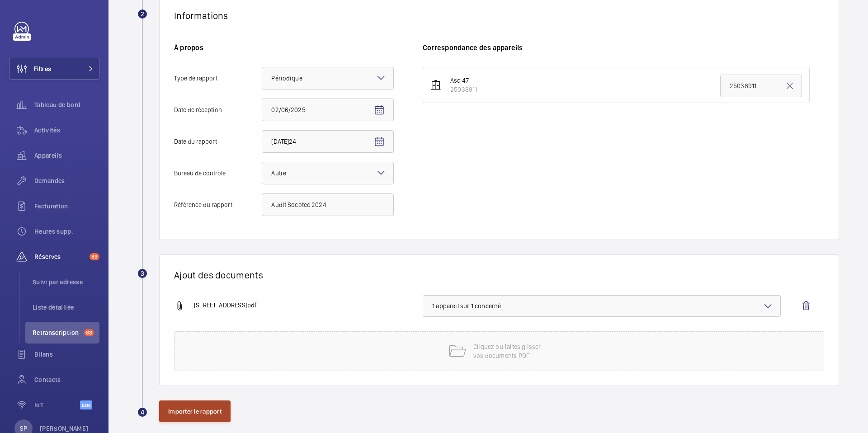 The height and width of the screenshot is (433, 868). I want to click on div: 2, so click(142, 14).